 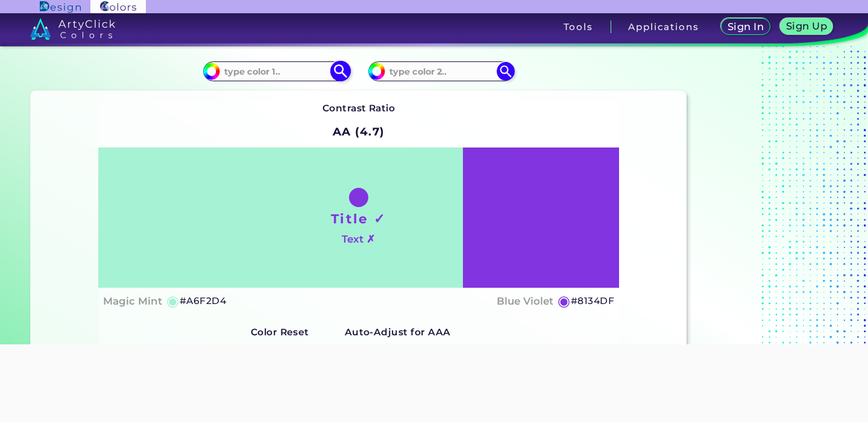 What do you see at coordinates (807, 26) in the screenshot?
I see `h5: Sign Up` at bounding box center [807, 26].